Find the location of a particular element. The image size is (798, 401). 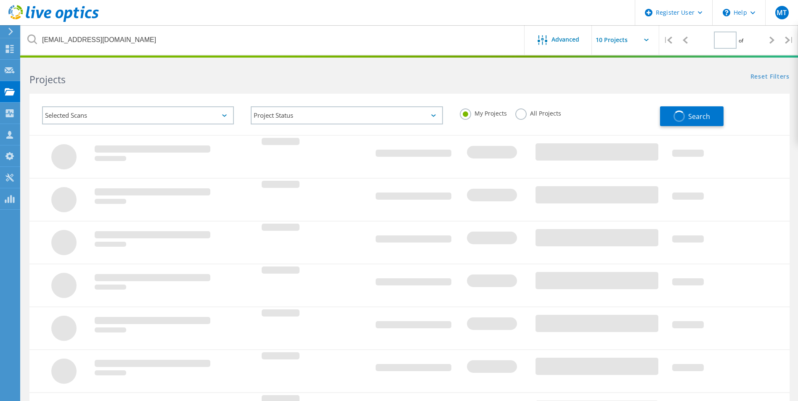

input: Search projects by name, owner, ID, company, etc is located at coordinates (273, 40).